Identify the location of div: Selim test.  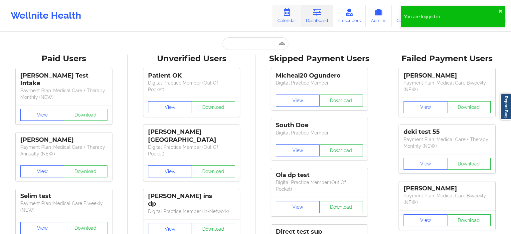
(64, 196).